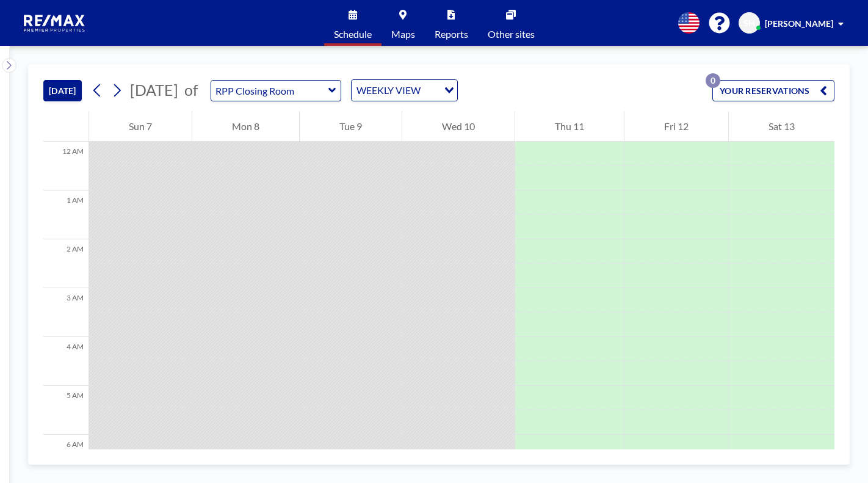 The width and height of the screenshot is (868, 483). Describe the element at coordinates (781, 127) in the screenshot. I see `div: Sat 13` at that location.